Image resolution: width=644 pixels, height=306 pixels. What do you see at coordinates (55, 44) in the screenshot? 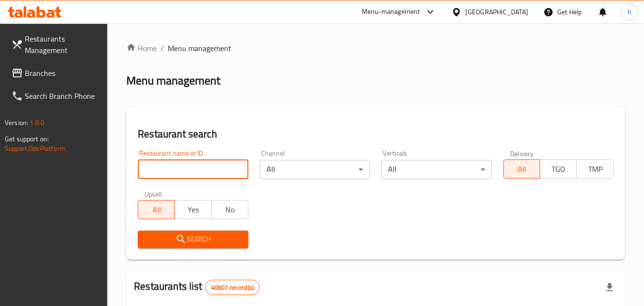
I see `a: Restaurants Management` at bounding box center [55, 44].